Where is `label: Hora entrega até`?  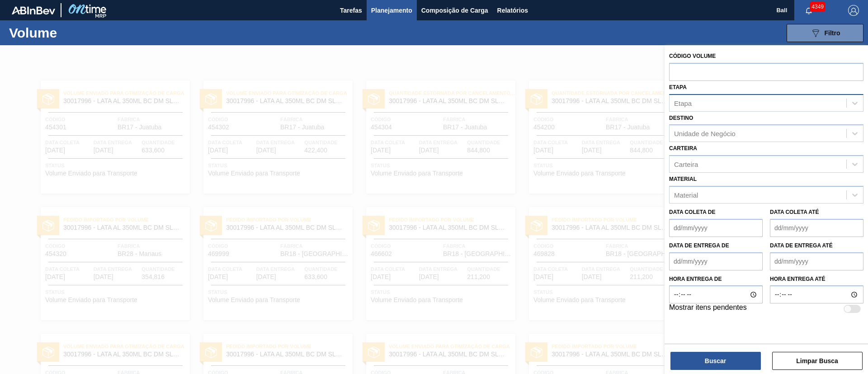
label: Hora entrega até is located at coordinates (816, 279).